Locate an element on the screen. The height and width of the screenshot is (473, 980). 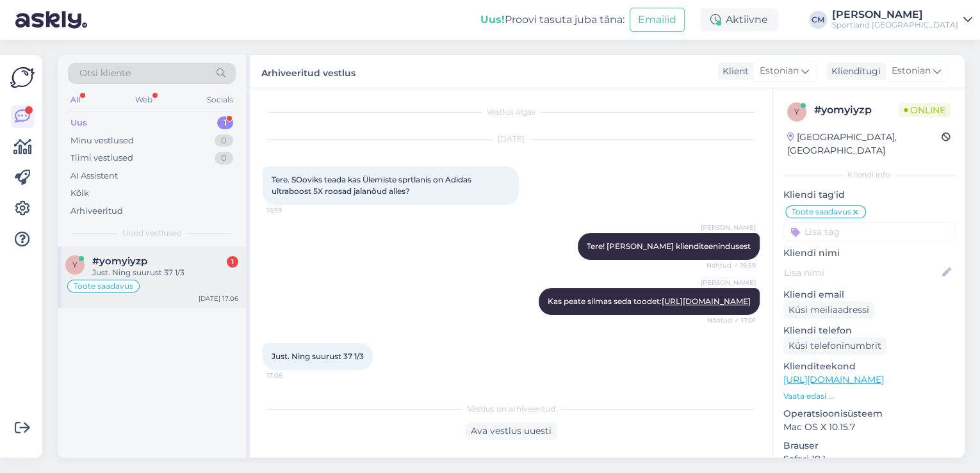
div: Kliendi info is located at coordinates (869, 175).